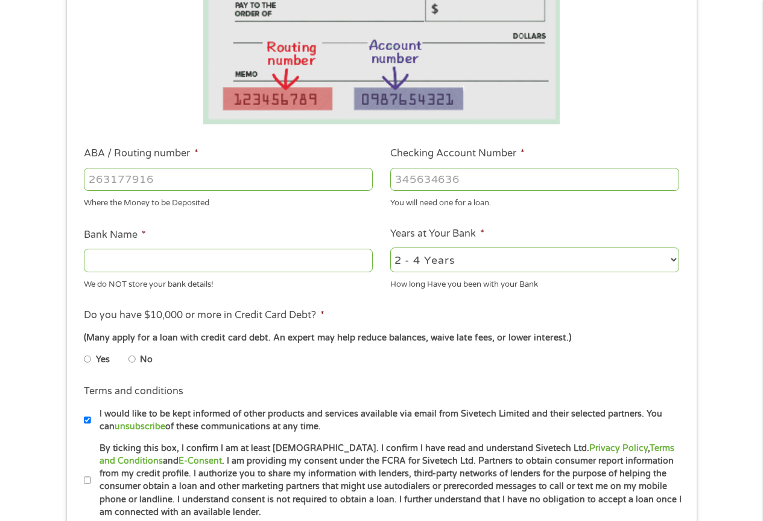 The image size is (763, 521). Describe the element at coordinates (381, 338) in the screenshot. I see `div: (Many apply for a loan with credit card debt. An expert may help reduce balances, waive late fees...` at that location.